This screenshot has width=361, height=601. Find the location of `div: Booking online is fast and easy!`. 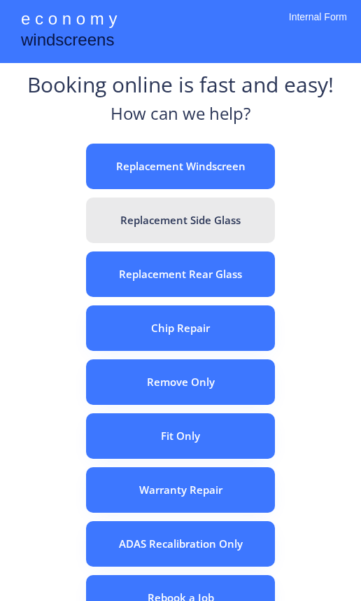

div: Booking online is fast and easy! is located at coordinates (181, 85).